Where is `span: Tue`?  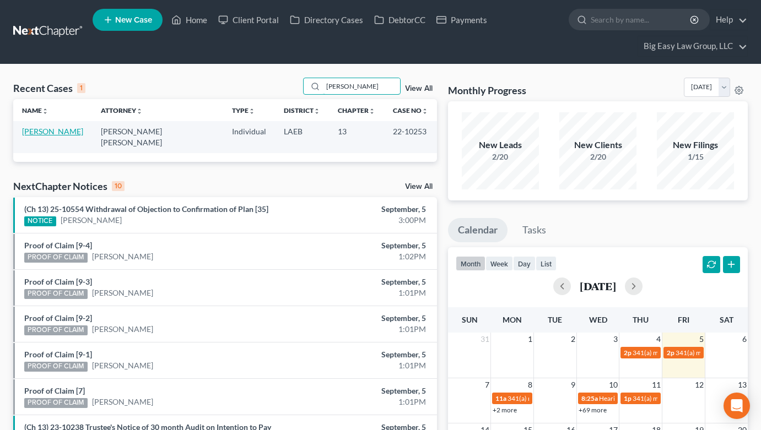 span: Tue is located at coordinates (555, 320).